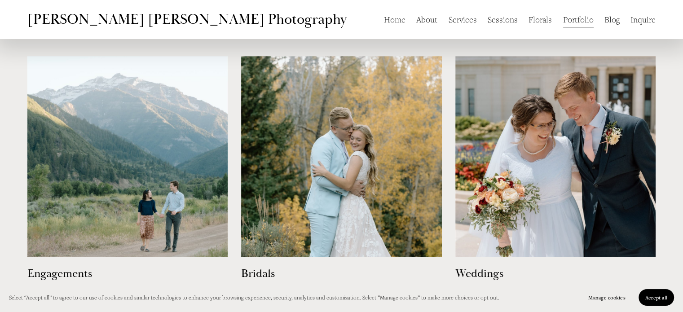 This screenshot has width=683, height=312. Describe the element at coordinates (395, 19) in the screenshot. I see `a: Home` at that location.